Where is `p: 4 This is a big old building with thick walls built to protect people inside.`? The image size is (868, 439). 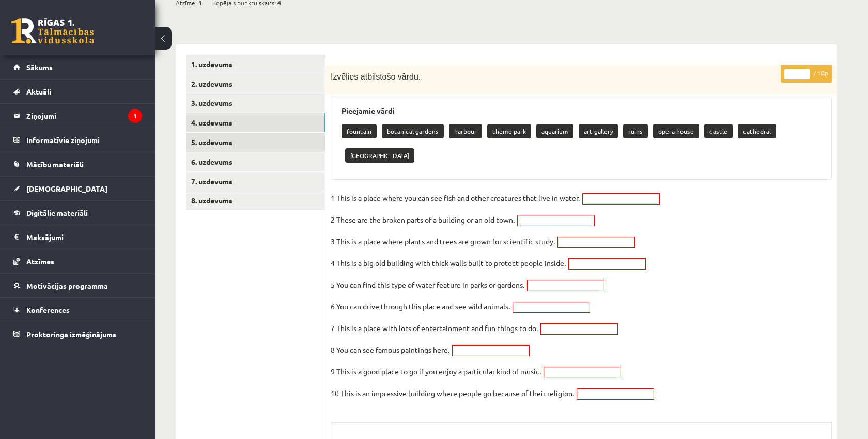
p: 4 This is a big old building with thick walls built to protect people inside. is located at coordinates (448, 263).